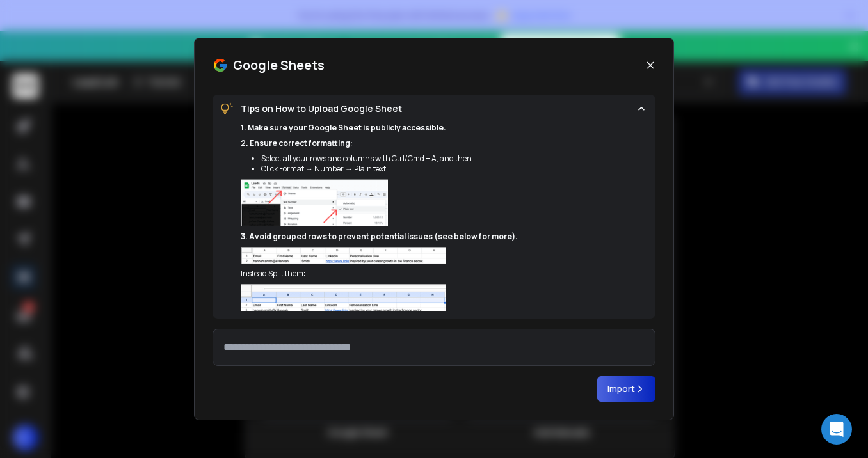 The width and height of the screenshot is (868, 458). I want to click on div: Open Intercom Messenger, so click(837, 429).